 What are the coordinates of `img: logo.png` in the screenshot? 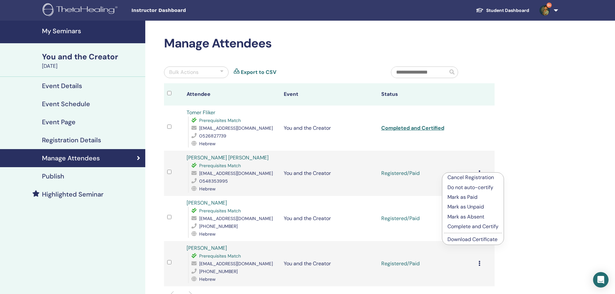 It's located at (81, 10).